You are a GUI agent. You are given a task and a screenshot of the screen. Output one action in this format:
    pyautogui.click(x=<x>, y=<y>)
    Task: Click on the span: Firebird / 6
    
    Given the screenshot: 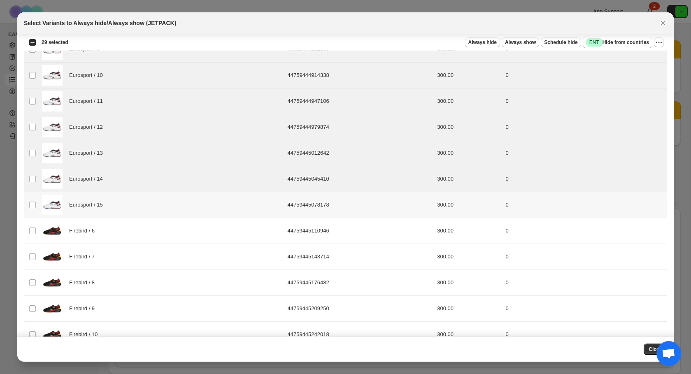 What is the action you would take?
    pyautogui.click(x=84, y=231)
    